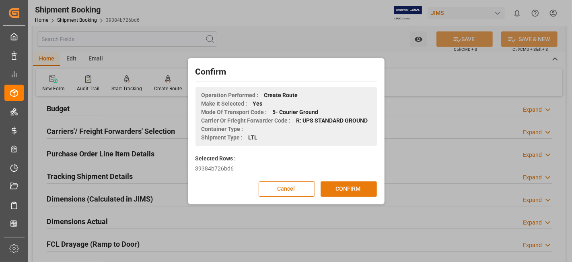  What do you see at coordinates (296, 112) in the screenshot?
I see `span: 5- Courier Ground` at bounding box center [296, 112].